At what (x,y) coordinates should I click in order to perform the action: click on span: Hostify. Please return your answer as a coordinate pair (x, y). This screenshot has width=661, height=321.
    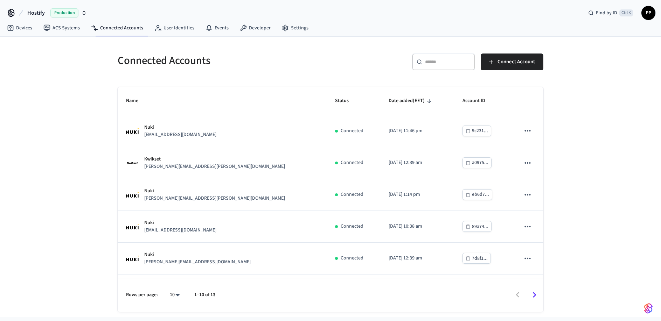
    Looking at the image, I should click on (36, 13).